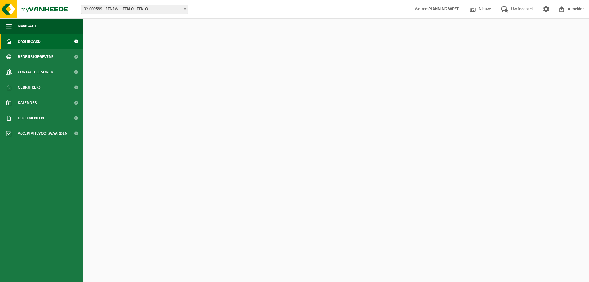 The width and height of the screenshot is (589, 282). I want to click on span: Navigatie, so click(27, 26).